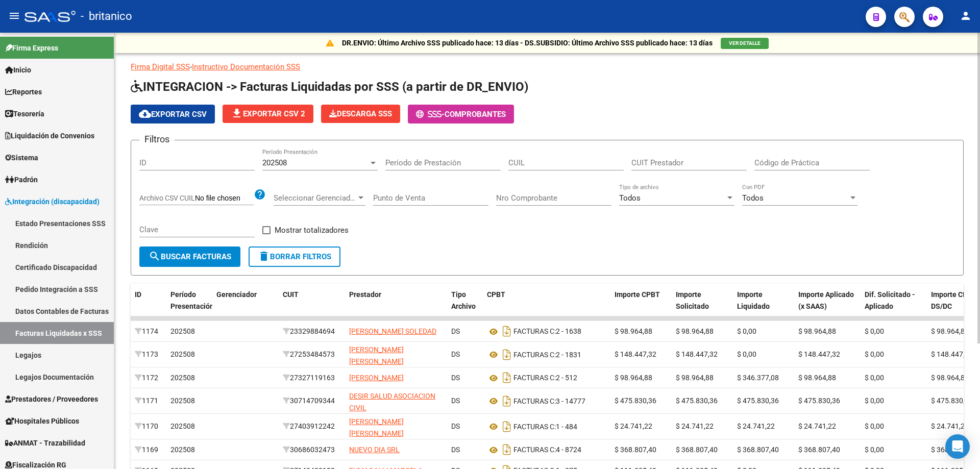 This screenshot has width=980, height=469. I want to click on div: 1170, so click(149, 427).